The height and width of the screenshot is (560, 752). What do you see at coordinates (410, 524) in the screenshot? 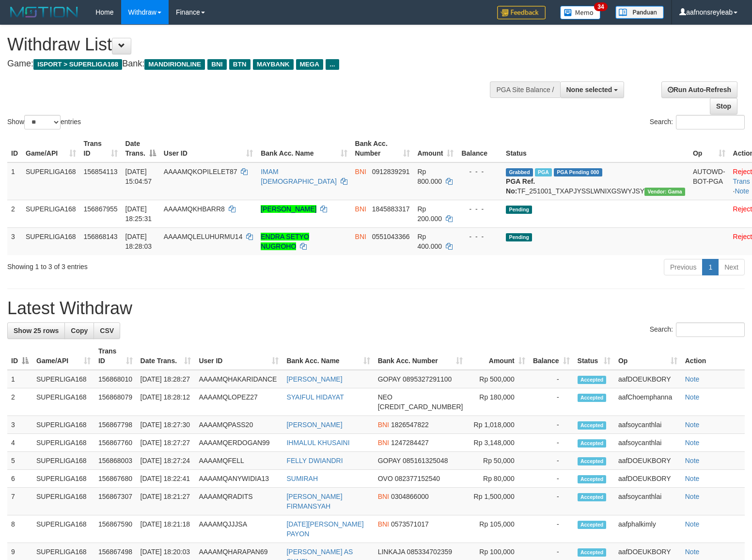
I see `span: Copy 0573571017 to clipboard` at bounding box center [410, 524].